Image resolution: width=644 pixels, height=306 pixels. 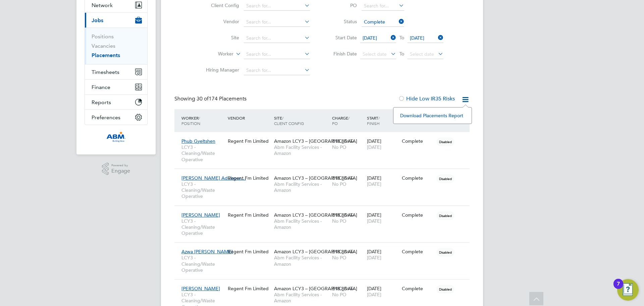 What do you see at coordinates (116, 169) in the screenshot?
I see `a: Powered byEngage` at bounding box center [116, 169].